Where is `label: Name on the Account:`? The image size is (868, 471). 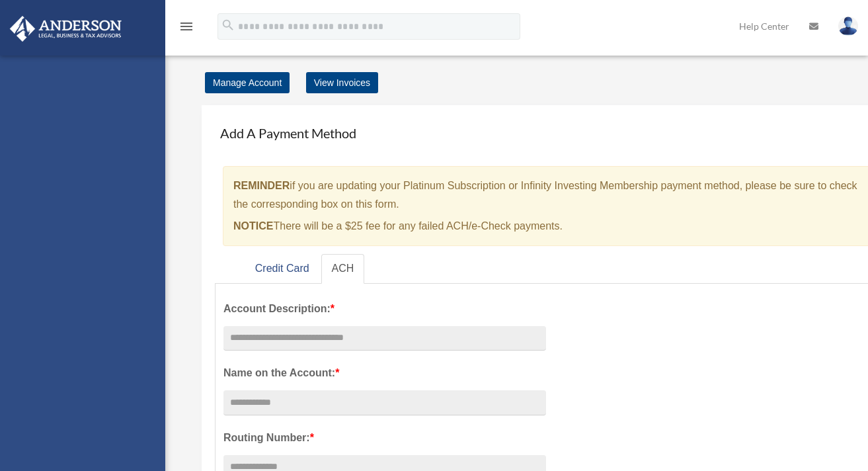
label: Name on the Account: is located at coordinates (385, 373).